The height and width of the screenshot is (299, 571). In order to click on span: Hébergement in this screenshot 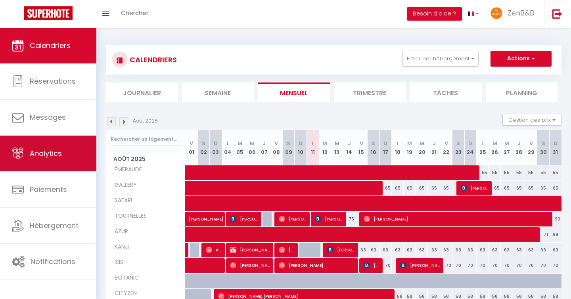, I will do `click(54, 225)`.